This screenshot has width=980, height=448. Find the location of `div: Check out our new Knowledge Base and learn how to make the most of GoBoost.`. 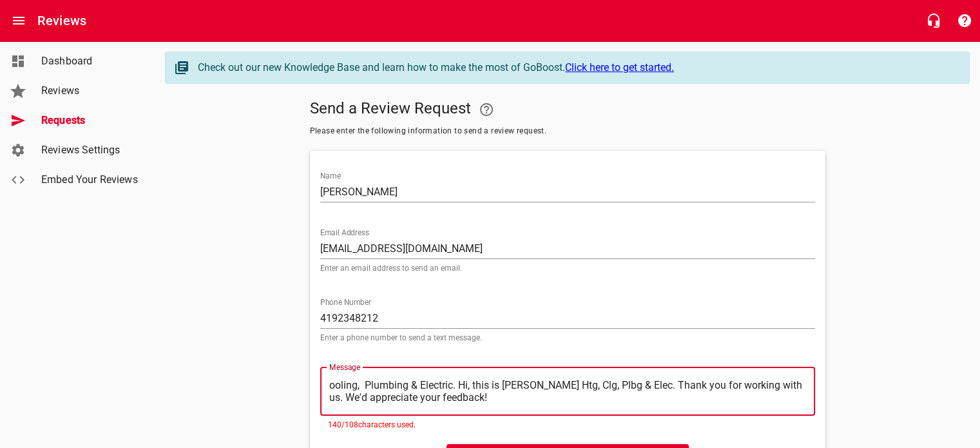

div: Check out our new Knowledge Base and learn how to make the most of GoBoost. is located at coordinates (577, 67).